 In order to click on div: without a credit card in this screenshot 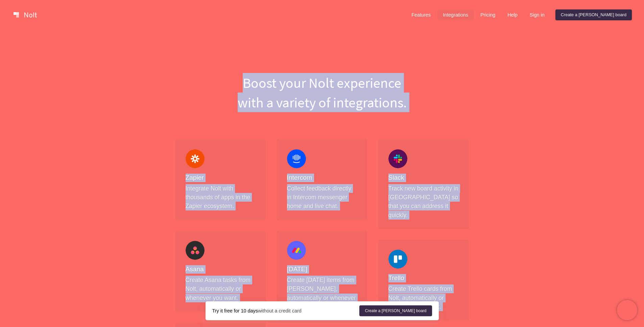, I will do `click(286, 311)`.